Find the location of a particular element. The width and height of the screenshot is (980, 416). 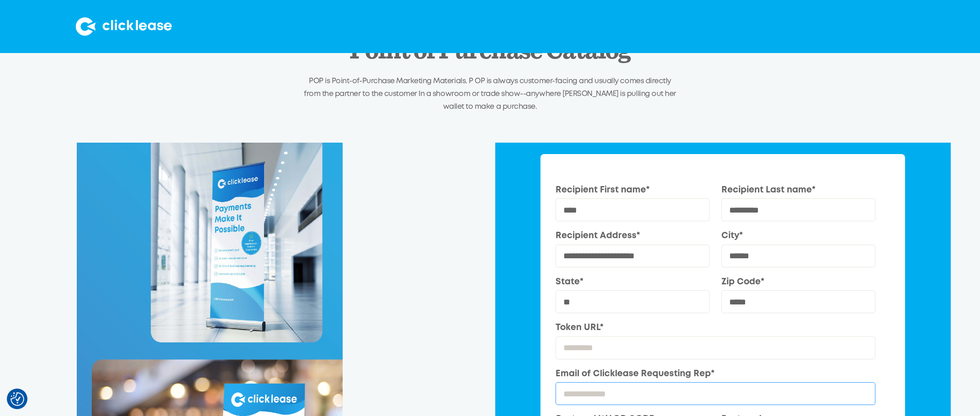

img: Clicklease logo is located at coordinates (124, 27).